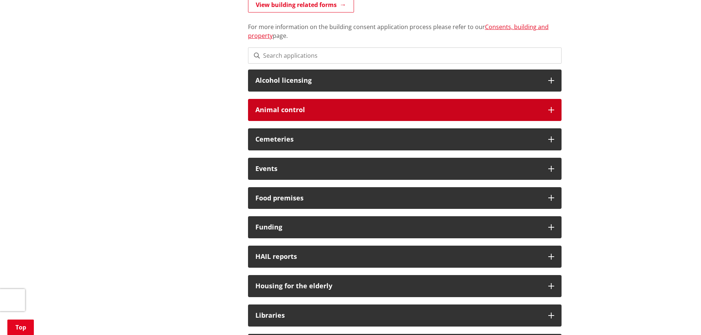 This screenshot has height=335, width=701. I want to click on h3: Animal control, so click(398, 110).